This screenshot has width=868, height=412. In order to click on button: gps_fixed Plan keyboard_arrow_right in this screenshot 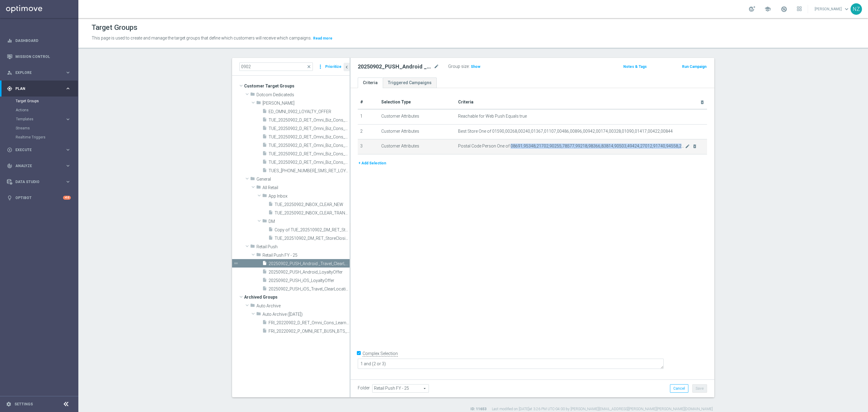, I will do `click(39, 88)`.